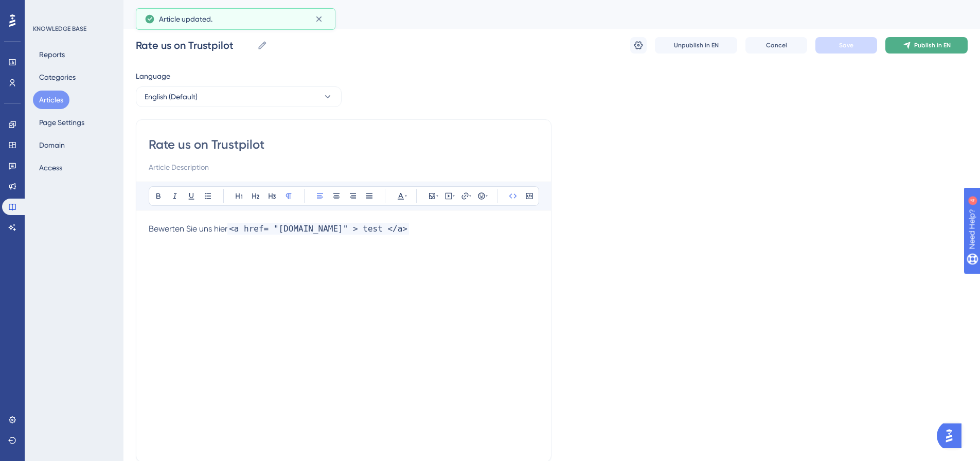 This screenshot has width=980, height=461. Describe the element at coordinates (52, 54) in the screenshot. I see `button: Reports` at that location.